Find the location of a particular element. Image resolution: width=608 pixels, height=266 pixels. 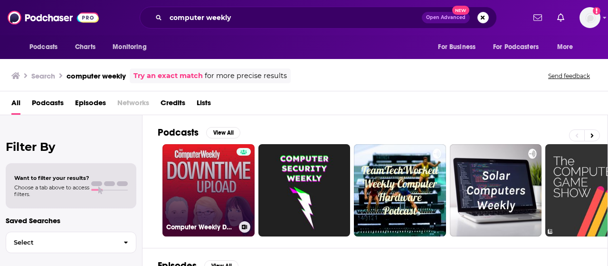

a: Lists is located at coordinates (204, 105).